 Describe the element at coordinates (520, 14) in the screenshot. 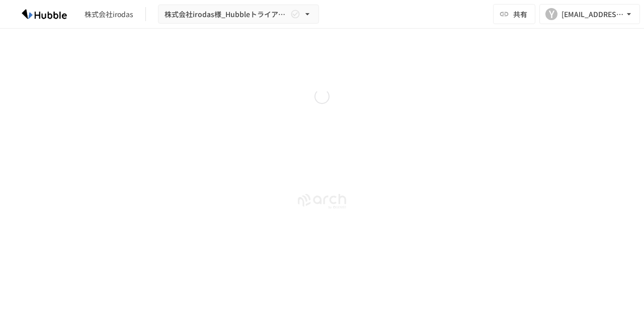

I see `span: 共有` at that location.